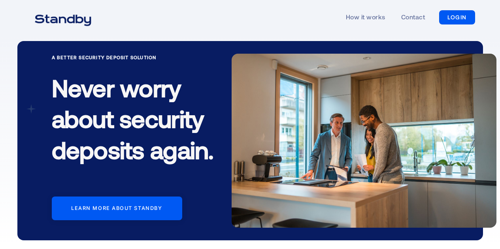  What do you see at coordinates (135, 122) in the screenshot?
I see `h1: Never worry about security deposits again.` at bounding box center [135, 122].